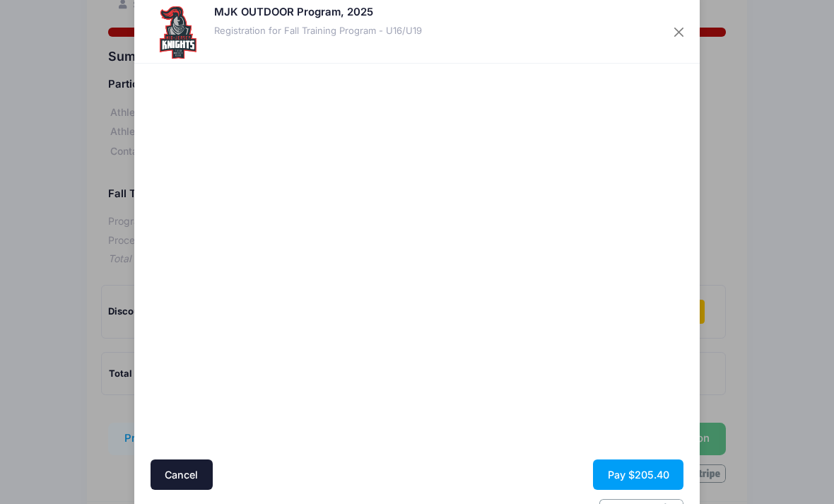 This screenshot has height=504, width=834. I want to click on button: Pay $205.40, so click(638, 474).